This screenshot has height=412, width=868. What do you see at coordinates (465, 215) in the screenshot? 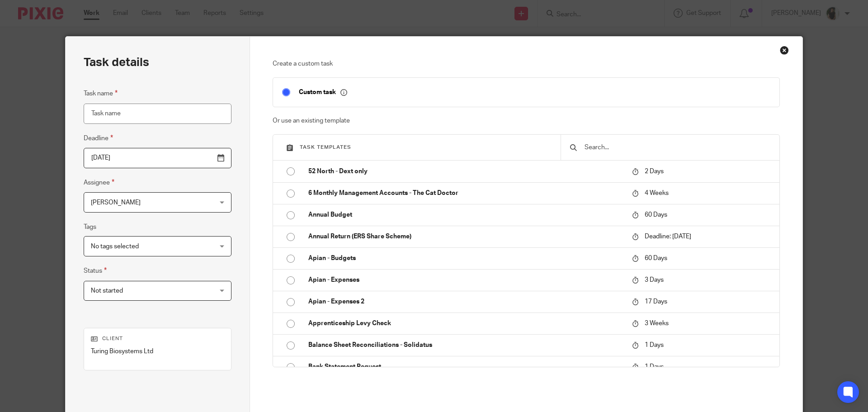
I see `p: Annual Budget` at bounding box center [465, 215].